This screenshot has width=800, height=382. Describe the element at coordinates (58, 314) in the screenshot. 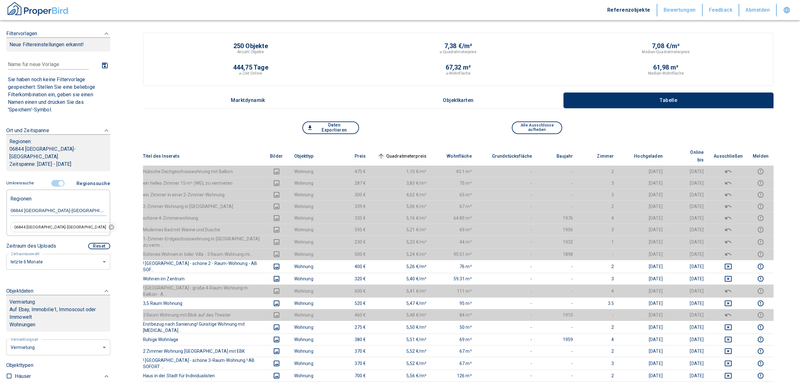

I see `p: Auf Ebay, Immobilie1, Immoscout oder Immowelt` at that location.